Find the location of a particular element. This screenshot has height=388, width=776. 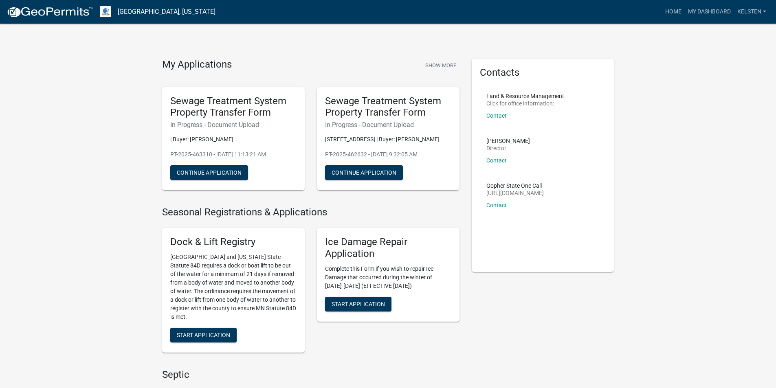

h4: Septic is located at coordinates (311, 375).